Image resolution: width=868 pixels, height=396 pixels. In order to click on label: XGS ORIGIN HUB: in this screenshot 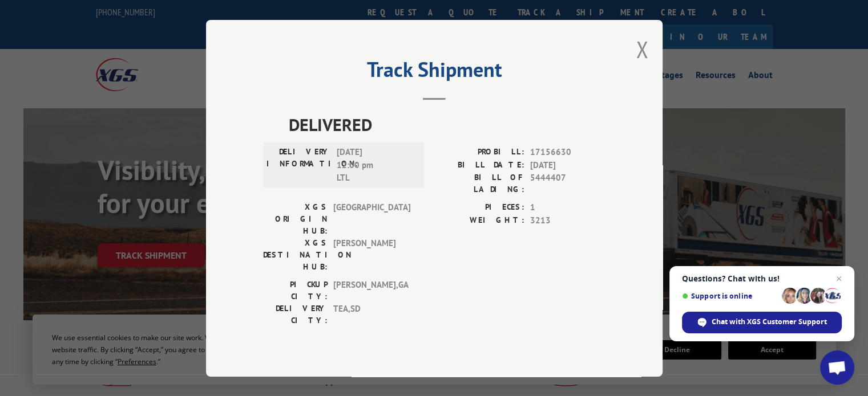, I will do `click(295, 219)`.